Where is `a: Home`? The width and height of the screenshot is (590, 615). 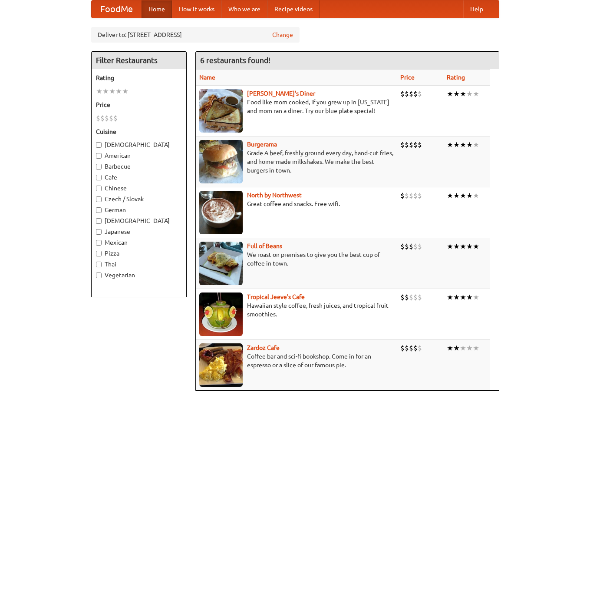 a: Home is located at coordinates (157, 9).